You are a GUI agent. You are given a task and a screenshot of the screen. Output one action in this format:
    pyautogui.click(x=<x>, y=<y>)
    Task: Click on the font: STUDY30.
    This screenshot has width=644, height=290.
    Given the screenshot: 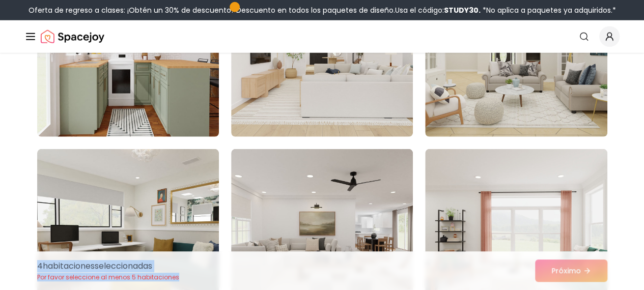 What is the action you would take?
    pyautogui.click(x=462, y=10)
    